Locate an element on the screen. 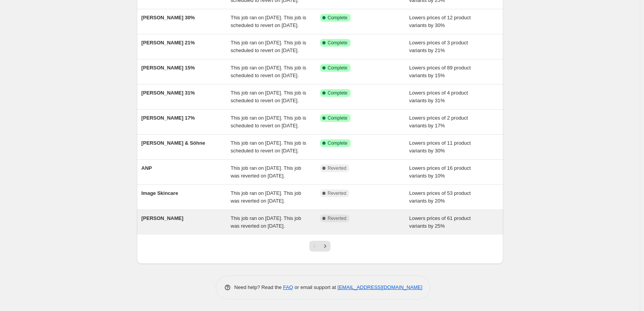 This screenshot has height=311, width=644. span: or email support at is located at coordinates (315, 287).